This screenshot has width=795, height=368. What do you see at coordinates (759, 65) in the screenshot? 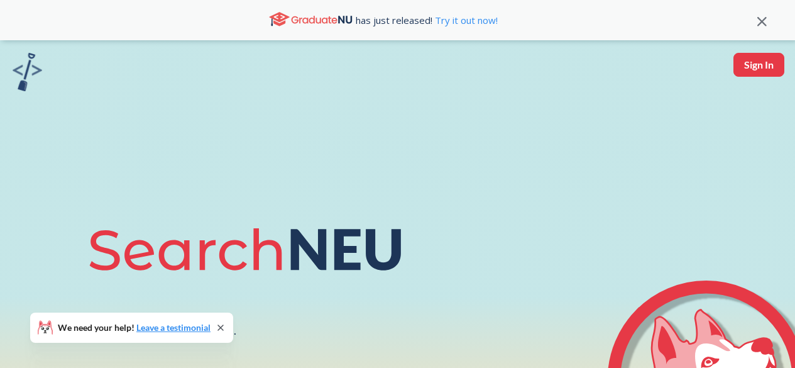
I see `button: Sign In` at bounding box center [759, 65].